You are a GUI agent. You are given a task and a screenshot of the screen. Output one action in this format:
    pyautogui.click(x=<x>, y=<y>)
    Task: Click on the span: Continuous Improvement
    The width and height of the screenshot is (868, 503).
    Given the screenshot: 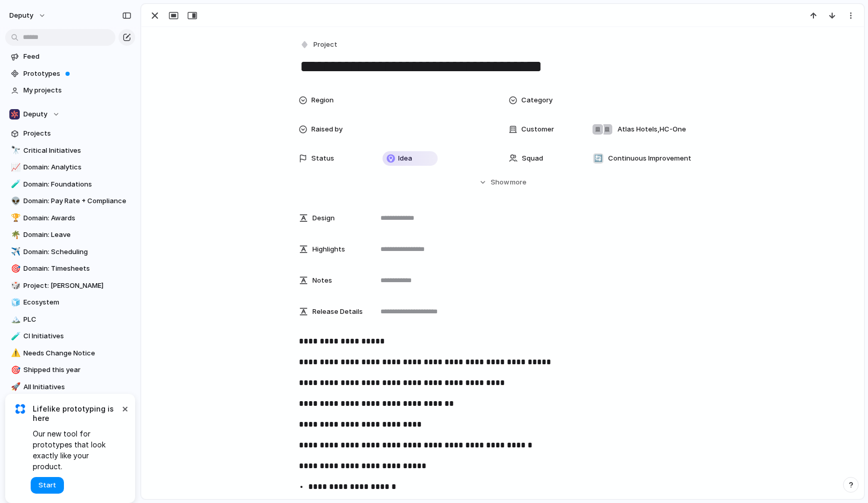 What is the action you would take?
    pyautogui.click(x=650, y=159)
    